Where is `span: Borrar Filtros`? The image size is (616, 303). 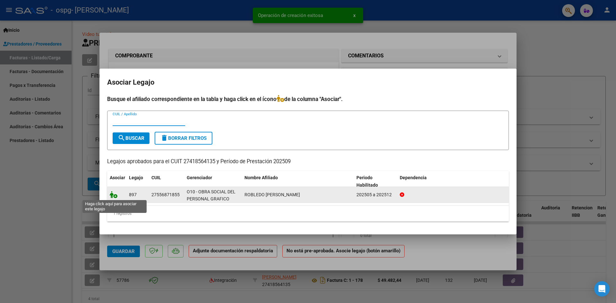
span: Borrar Filtros is located at coordinates (184, 138).